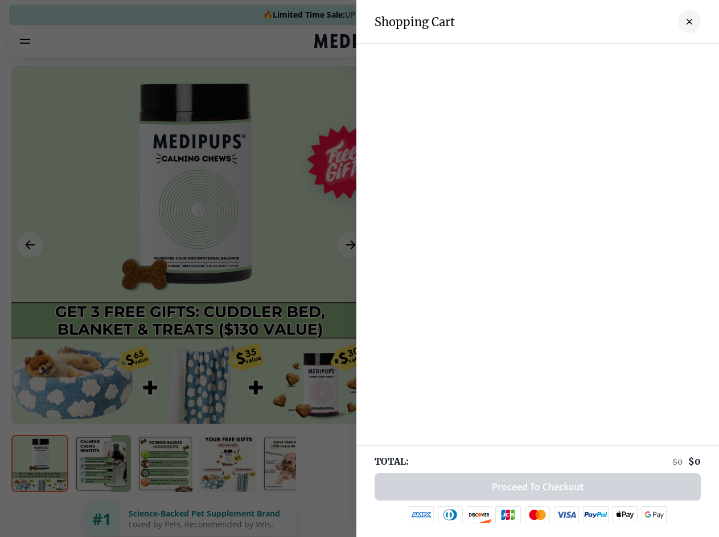 The width and height of the screenshot is (719, 537). I want to click on img: mastercard, so click(538, 515).